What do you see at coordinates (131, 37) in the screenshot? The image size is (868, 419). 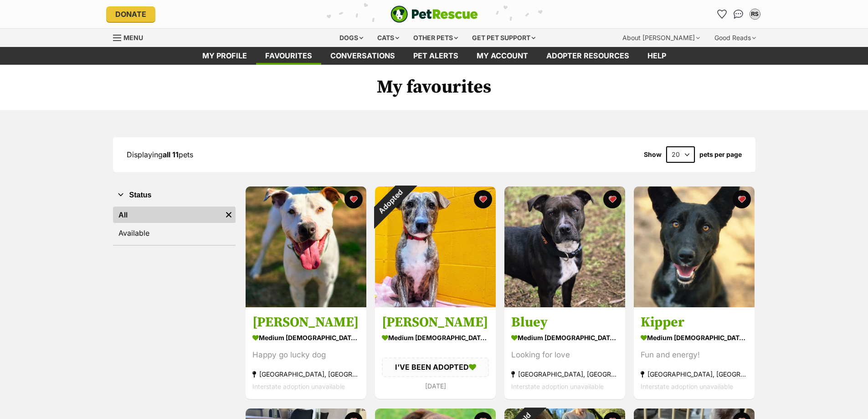 I see `a: Menu` at bounding box center [131, 37].